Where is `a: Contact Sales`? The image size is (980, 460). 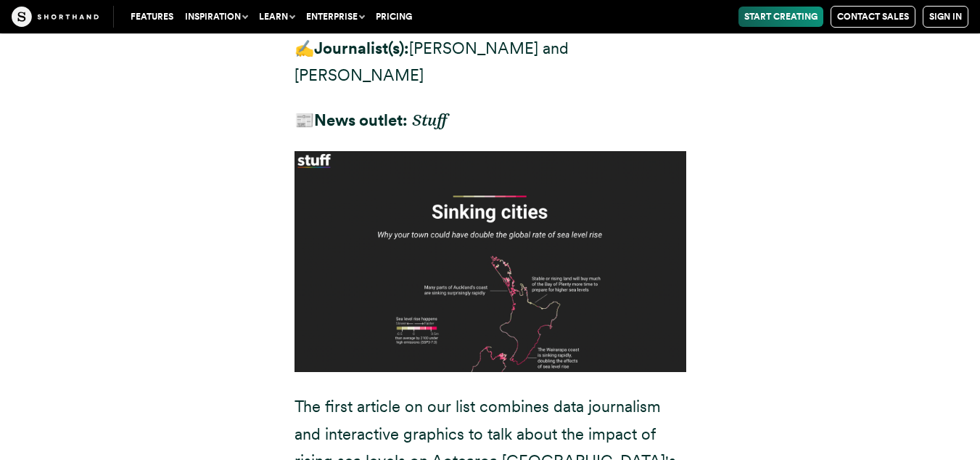 a: Contact Sales is located at coordinates (873, 17).